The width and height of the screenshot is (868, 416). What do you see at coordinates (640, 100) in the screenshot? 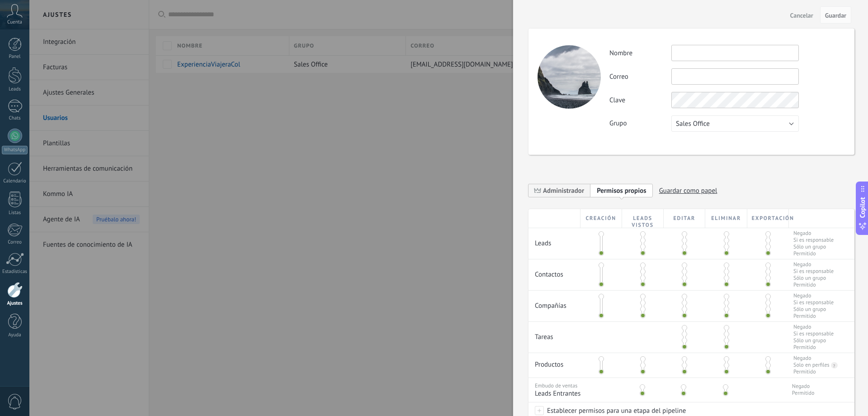
I see `label: Clave` at bounding box center [640, 100].